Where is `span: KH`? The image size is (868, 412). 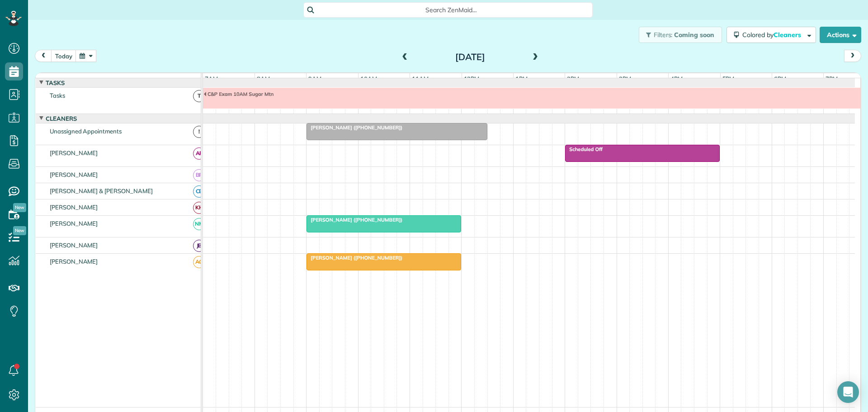
span: KH is located at coordinates (199, 207).